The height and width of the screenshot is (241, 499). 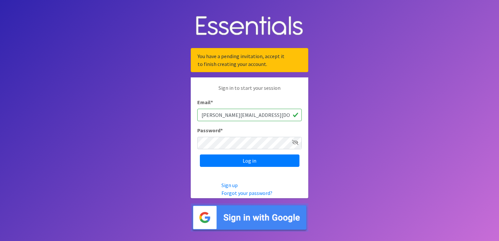 What do you see at coordinates (210, 130) in the screenshot?
I see `label: Password` at bounding box center [210, 130].